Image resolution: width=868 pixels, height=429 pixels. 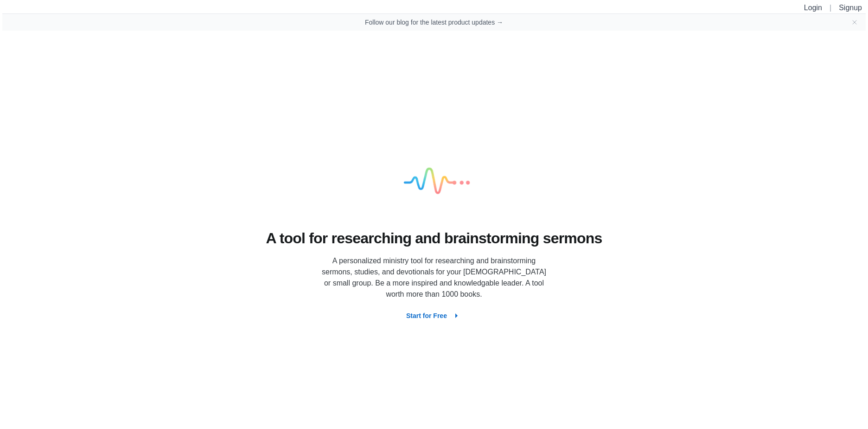 I want to click on a: Follow our blog for the latest product updates →, so click(x=434, y=22).